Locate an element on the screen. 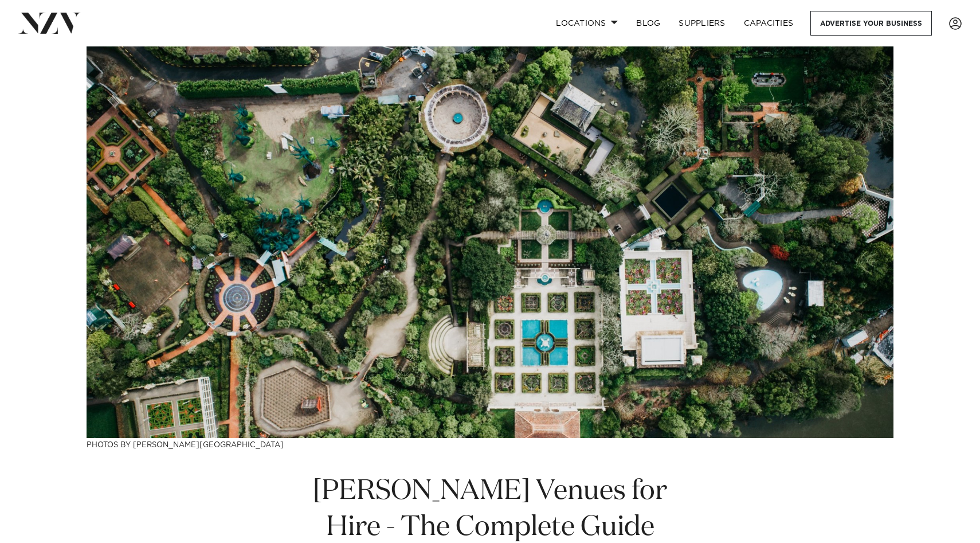 The height and width of the screenshot is (543, 980). a: SUPPLIERS is located at coordinates (701, 23).